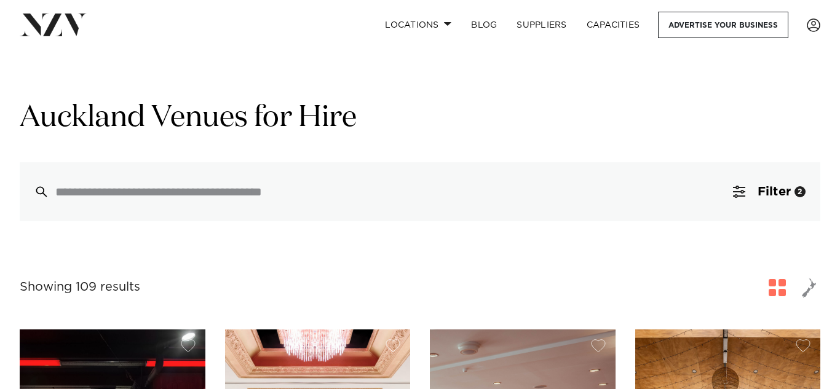  Describe the element at coordinates (724, 25) in the screenshot. I see `a: Advertise your business` at that location.